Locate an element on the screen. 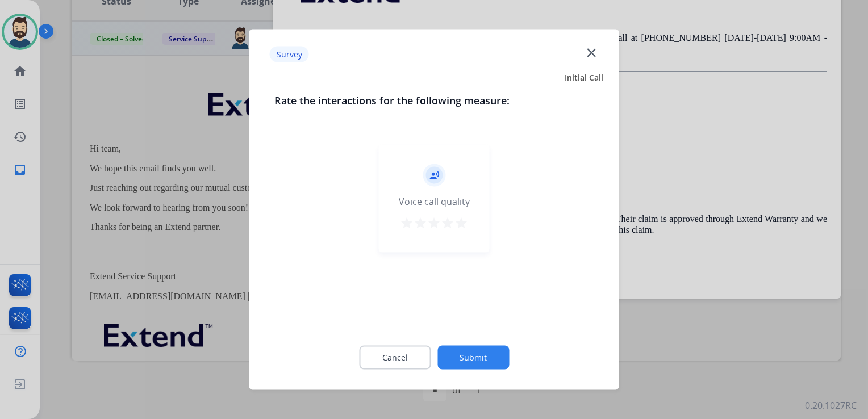 This screenshot has width=868, height=419. mat-icon: record_voice_over is located at coordinates (434, 175).